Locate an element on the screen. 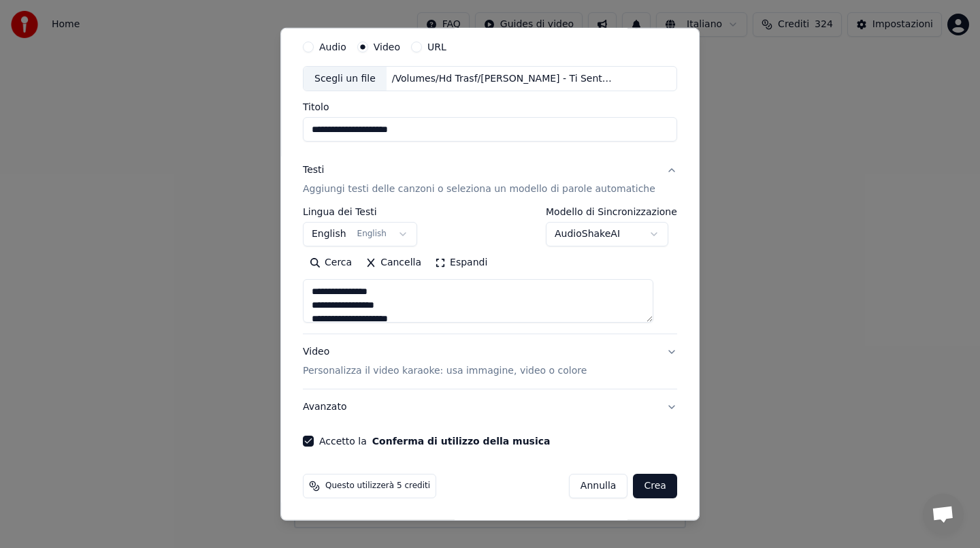 The image size is (980, 548). button: Annulla is located at coordinates (598, 486).